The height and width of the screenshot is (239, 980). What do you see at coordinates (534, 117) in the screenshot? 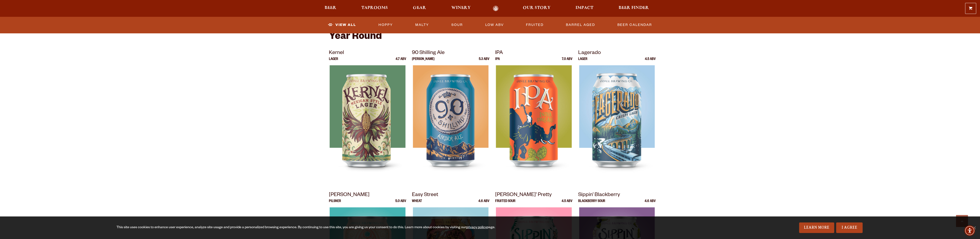
I see `a: IPA IPA 7.0 ABV IPA IPA` at bounding box center [534, 117].